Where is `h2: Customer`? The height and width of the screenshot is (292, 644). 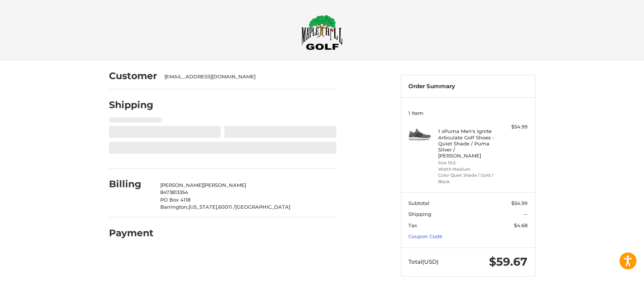
h2: Customer is located at coordinates (133, 76).